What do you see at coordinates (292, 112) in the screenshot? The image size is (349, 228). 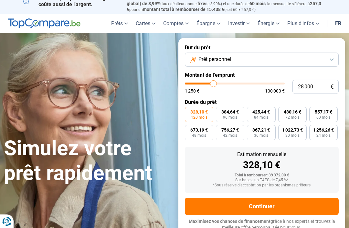 I see `span: 480,16 €` at bounding box center [292, 112].